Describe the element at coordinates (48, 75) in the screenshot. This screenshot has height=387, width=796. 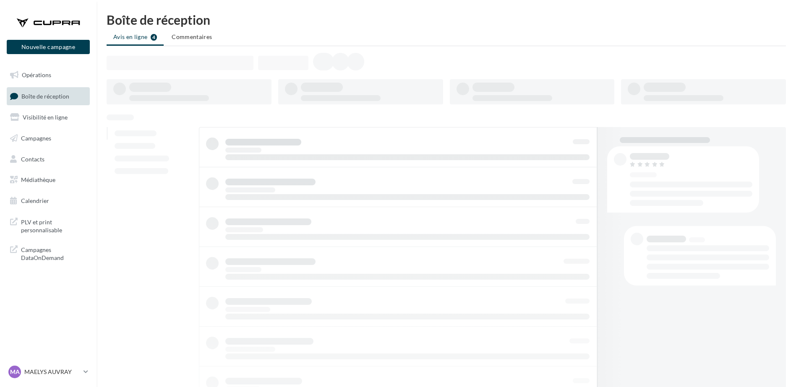
I see `a: Opérations` at that location.